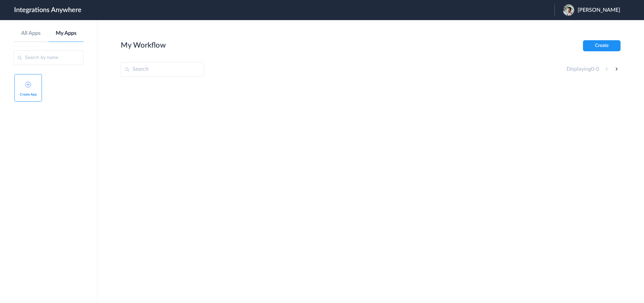  I want to click on img: rutvik-surani.webp, so click(569, 10).